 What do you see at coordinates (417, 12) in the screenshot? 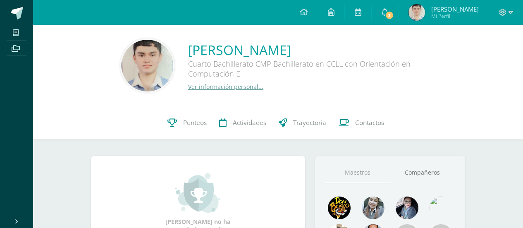
I see `img: dd2fdfd14f22c95c8b71975986d73a17.png` at bounding box center [417, 12].